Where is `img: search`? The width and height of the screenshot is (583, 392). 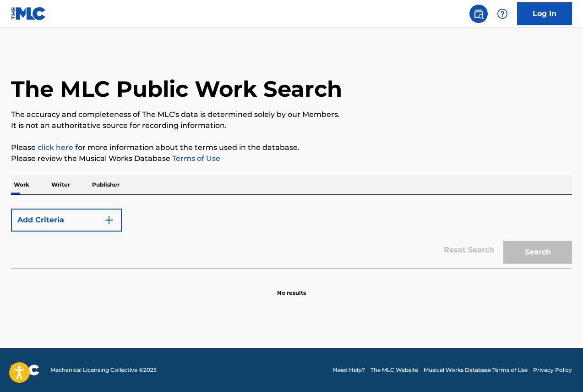 img: search is located at coordinates (479, 14).